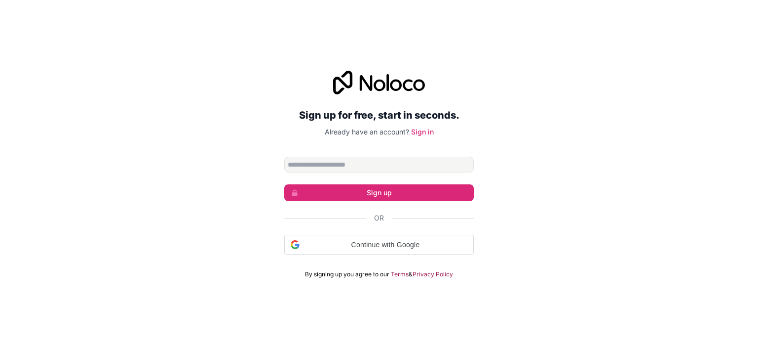  What do you see at coordinates (400, 274) in the screenshot?
I see `a: Terms` at bounding box center [400, 274].